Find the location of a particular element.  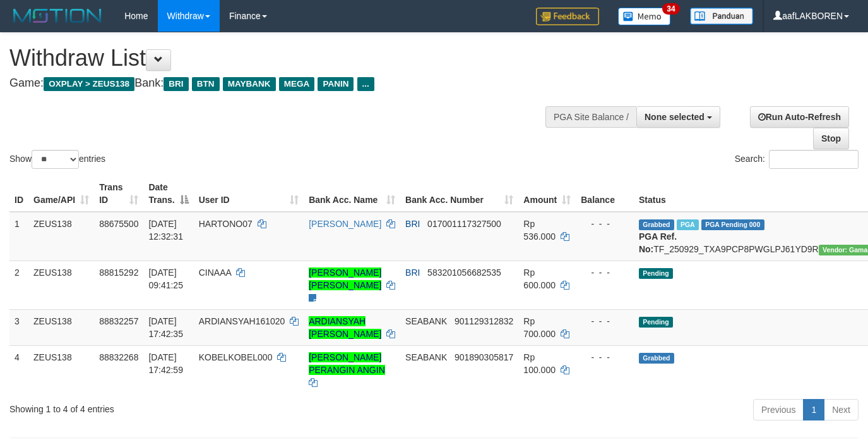

b: PGA Ref. No: is located at coordinates (658, 243).